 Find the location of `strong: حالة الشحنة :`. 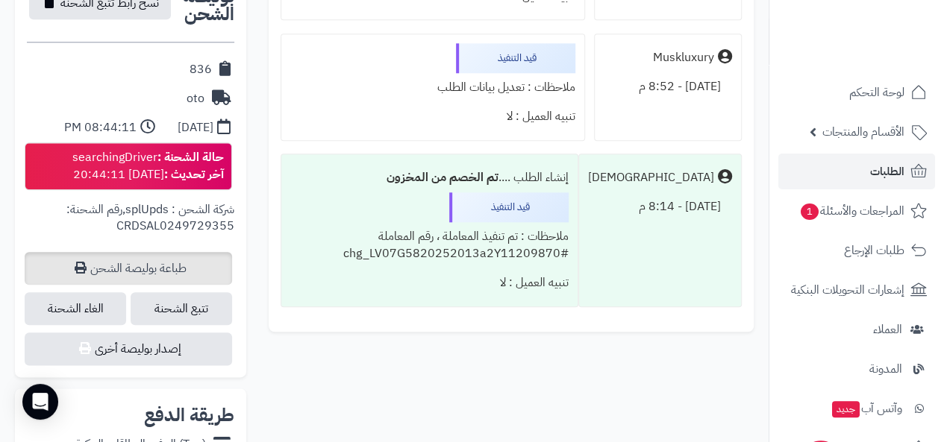

strong: حالة الشحنة : is located at coordinates (190, 157).